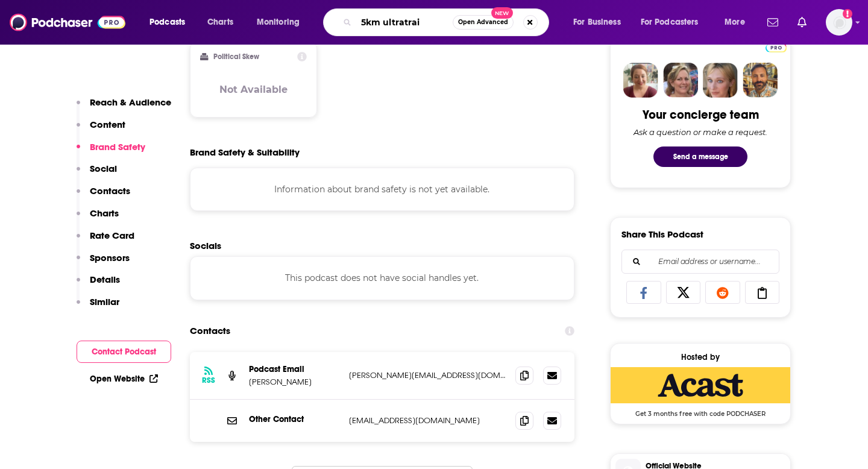 The image size is (868, 469). What do you see at coordinates (597, 23) in the screenshot?
I see `span: For Business` at bounding box center [597, 23].